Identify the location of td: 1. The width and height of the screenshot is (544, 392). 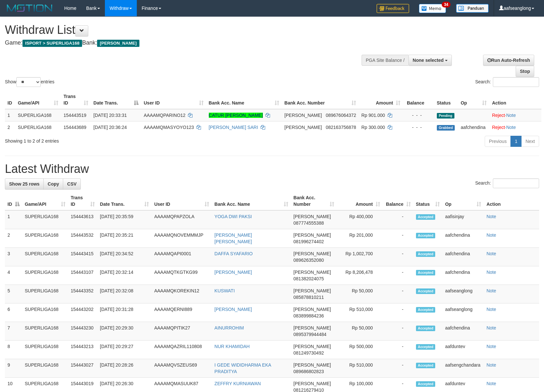
(10, 115).